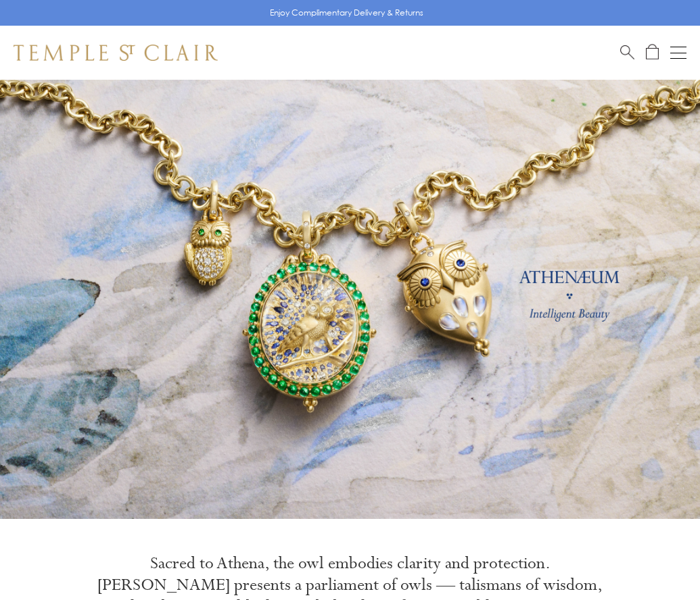  What do you see at coordinates (678, 53) in the screenshot?
I see `button: Open navigation` at bounding box center [678, 53].